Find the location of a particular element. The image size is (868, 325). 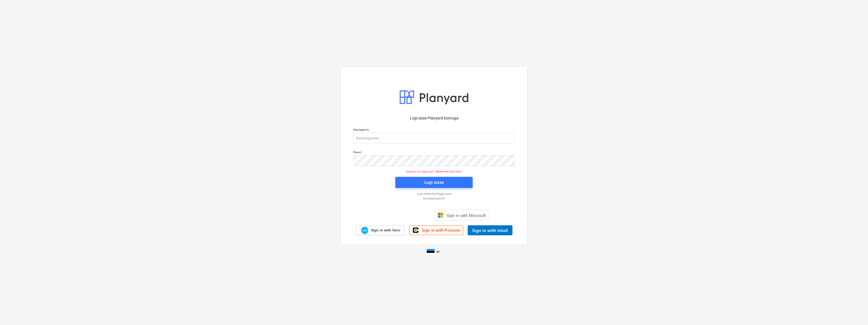

span: Sign in with Microsoft is located at coordinates (466, 215).